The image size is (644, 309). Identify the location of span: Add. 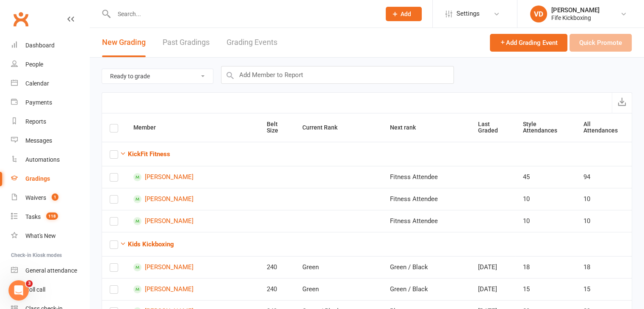
(406, 14).